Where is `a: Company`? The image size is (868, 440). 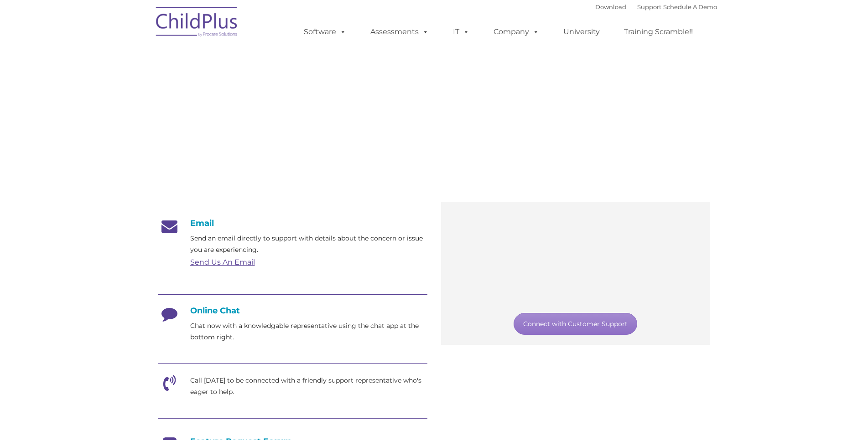 a: Company is located at coordinates (516, 32).